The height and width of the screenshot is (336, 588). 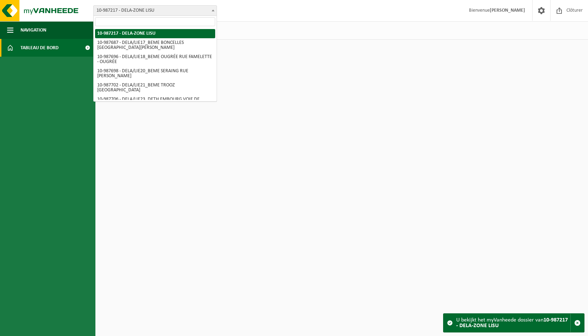 I want to click on li: 10-987696 - DELA/LIE18_BEME OUGRÉE RUE FAMELETTE - OUGRÉE, so click(x=155, y=59).